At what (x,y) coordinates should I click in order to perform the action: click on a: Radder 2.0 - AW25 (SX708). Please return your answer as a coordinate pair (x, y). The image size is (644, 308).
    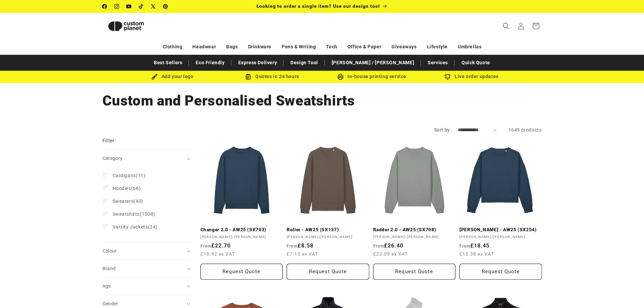
    Looking at the image, I should click on (414, 230).